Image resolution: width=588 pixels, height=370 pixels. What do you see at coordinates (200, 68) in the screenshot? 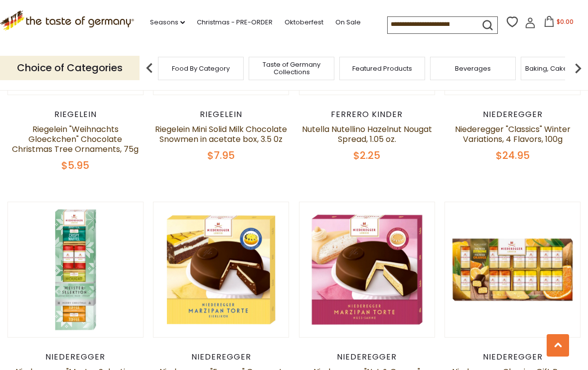
I see `span: Food By Category` at bounding box center [200, 68].